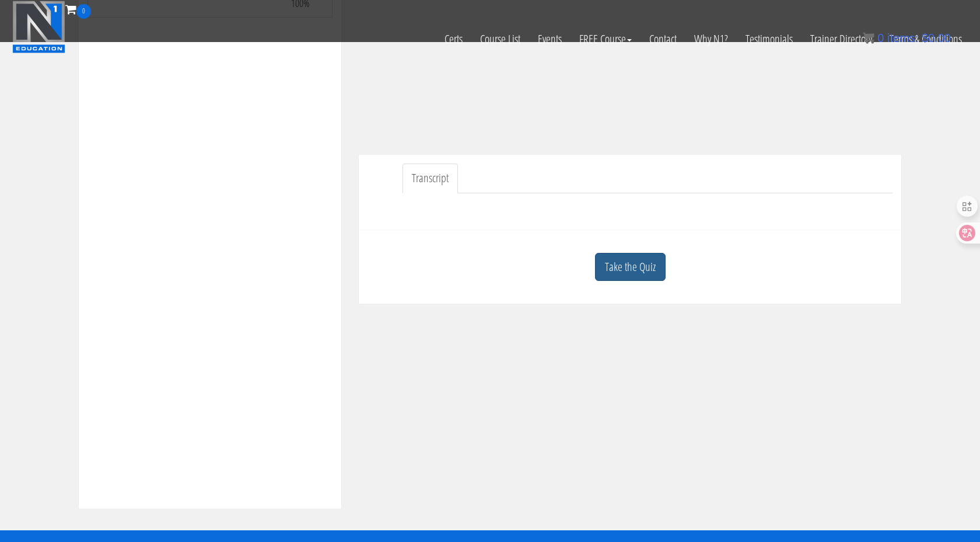  What do you see at coordinates (606, 39) in the screenshot?
I see `a: FREE Course` at bounding box center [606, 39].